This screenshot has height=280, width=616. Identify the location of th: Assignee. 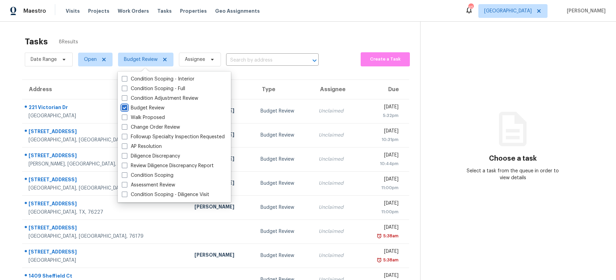
(336, 89).